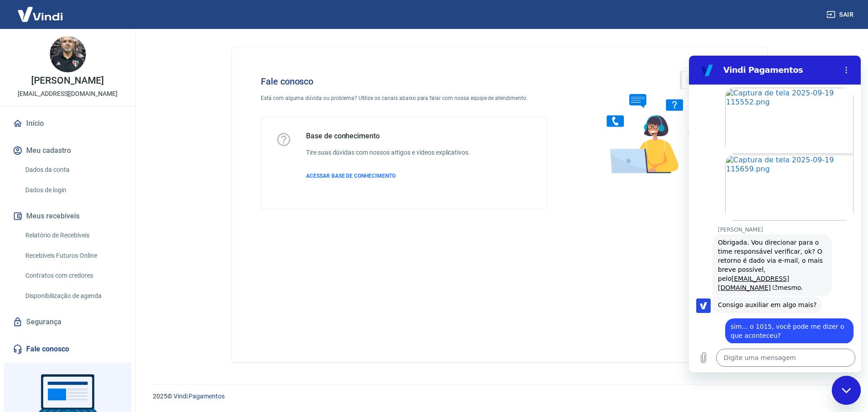 Image resolution: width=868 pixels, height=412 pixels. What do you see at coordinates (85, 232) in the screenshot?
I see `svg: (abre em uma nova aba)` at bounding box center [85, 232].